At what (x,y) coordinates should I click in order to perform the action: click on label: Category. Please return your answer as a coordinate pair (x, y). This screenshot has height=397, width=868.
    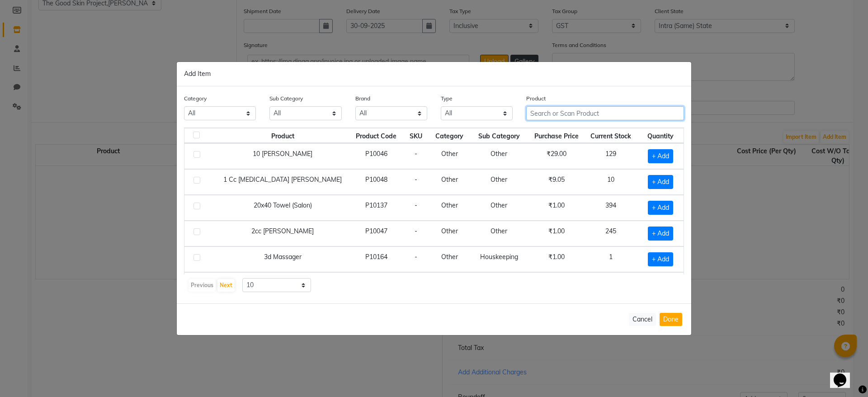
    Looking at the image, I should click on (196, 99).